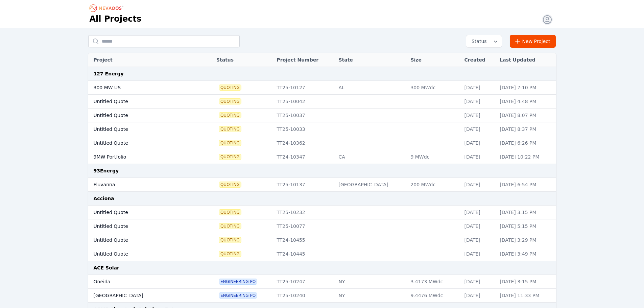  I want to click on td: 9MW Portfolio, so click(142, 157).